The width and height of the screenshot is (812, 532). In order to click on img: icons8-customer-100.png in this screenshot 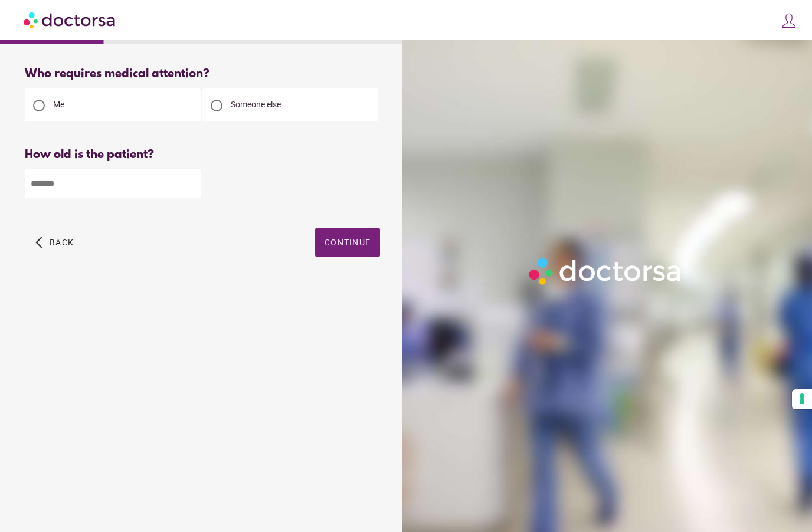, I will do `click(789, 21)`.